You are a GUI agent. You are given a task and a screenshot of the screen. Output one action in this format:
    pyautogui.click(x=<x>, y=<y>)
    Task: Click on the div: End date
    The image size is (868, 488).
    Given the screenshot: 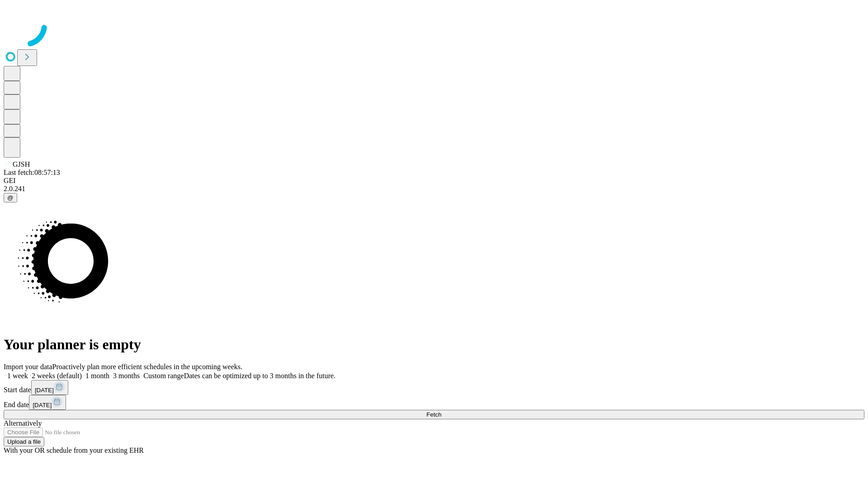 What is the action you would take?
    pyautogui.click(x=434, y=402)
    